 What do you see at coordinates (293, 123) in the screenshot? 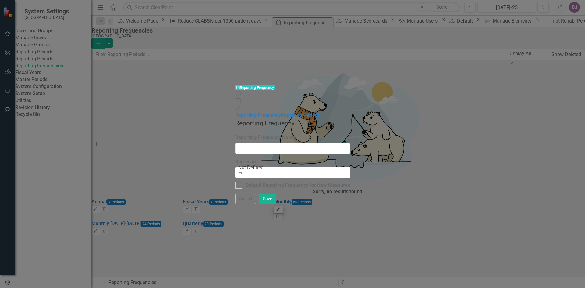
I see `legend: Reporting Frequency` at bounding box center [293, 123].